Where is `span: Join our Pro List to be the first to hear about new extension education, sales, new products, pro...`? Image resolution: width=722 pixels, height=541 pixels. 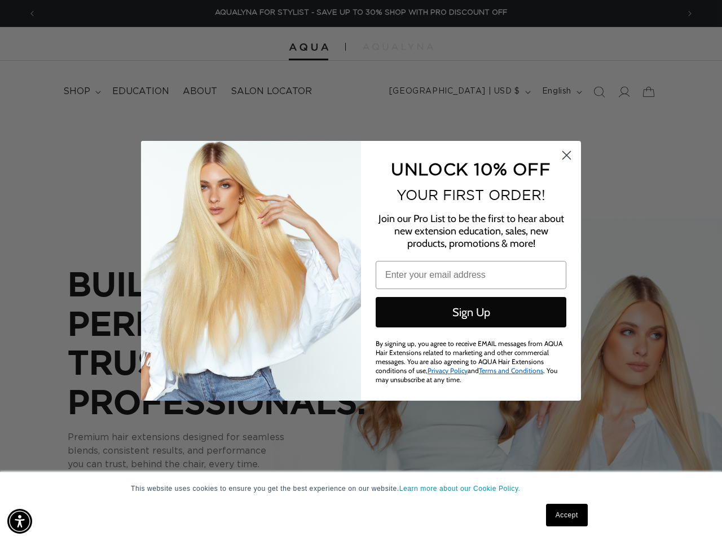 span: Join our Pro List to be the first to hear about new extension education, sales, new products, pro... is located at coordinates (471, 231).